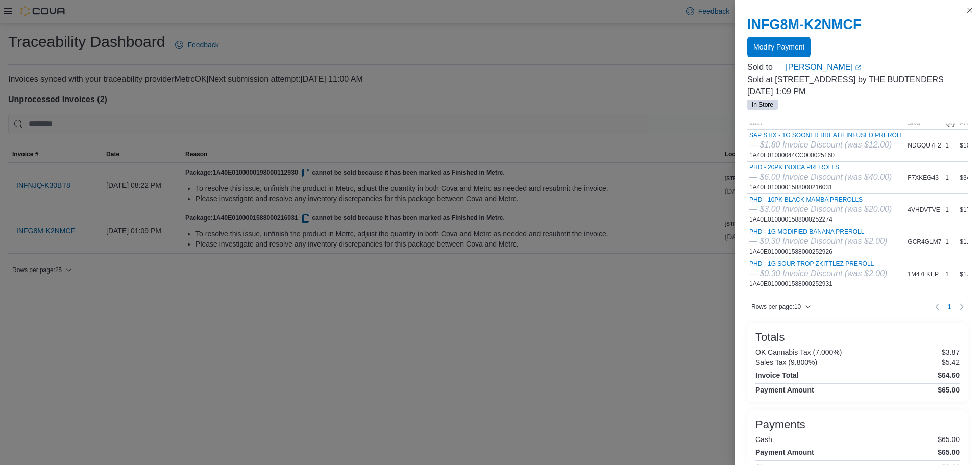  Describe the element at coordinates (949, 307) in the screenshot. I see `span: 1` at that location.